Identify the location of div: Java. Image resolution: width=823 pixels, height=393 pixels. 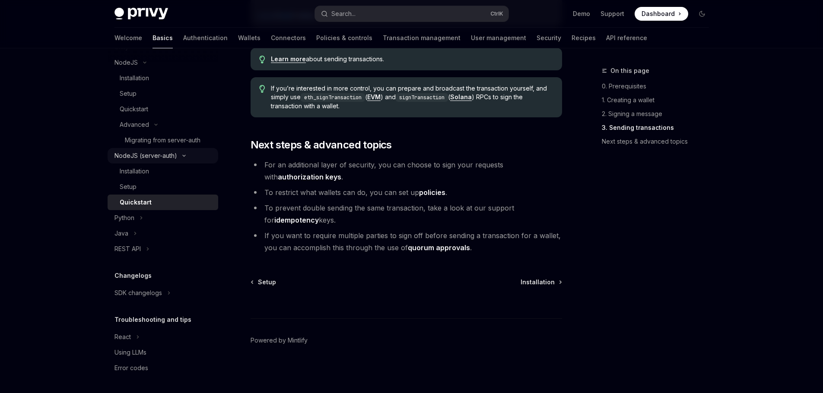
(121, 234).